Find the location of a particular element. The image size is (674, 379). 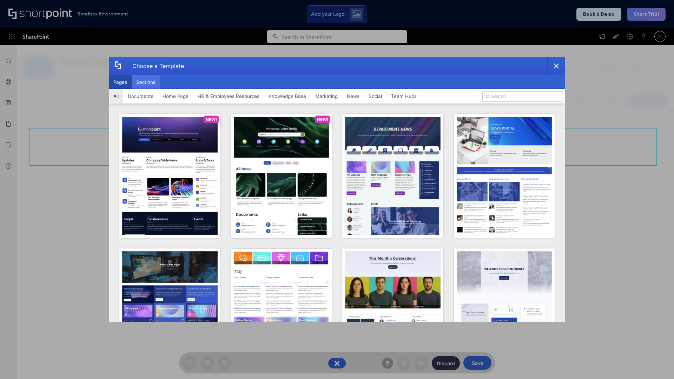

div: Choose a Template is located at coordinates (155, 66).